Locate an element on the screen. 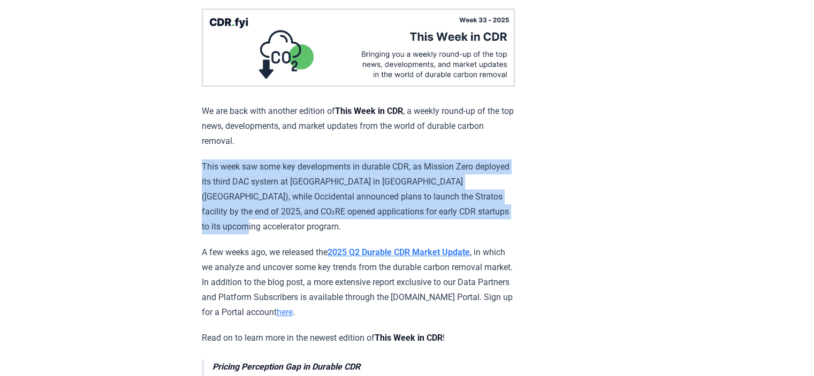 Image resolution: width=814 pixels, height=376 pixels. p: This week saw some key developments in durable CDR, as Mission Zero deployed its third DAC system... is located at coordinates (358, 197).